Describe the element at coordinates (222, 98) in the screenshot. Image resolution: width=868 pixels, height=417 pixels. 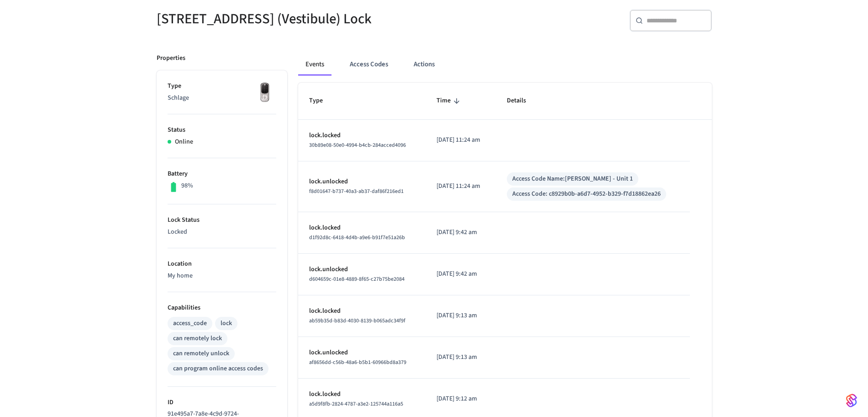
I see `p: Schlage` at that location.